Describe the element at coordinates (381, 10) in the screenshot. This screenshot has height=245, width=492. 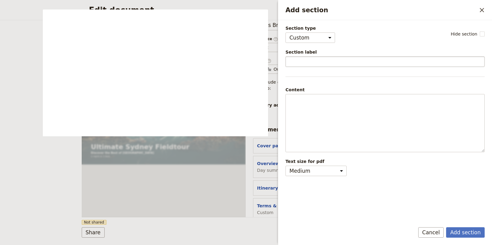
I see `button: Download pdf` at that location.